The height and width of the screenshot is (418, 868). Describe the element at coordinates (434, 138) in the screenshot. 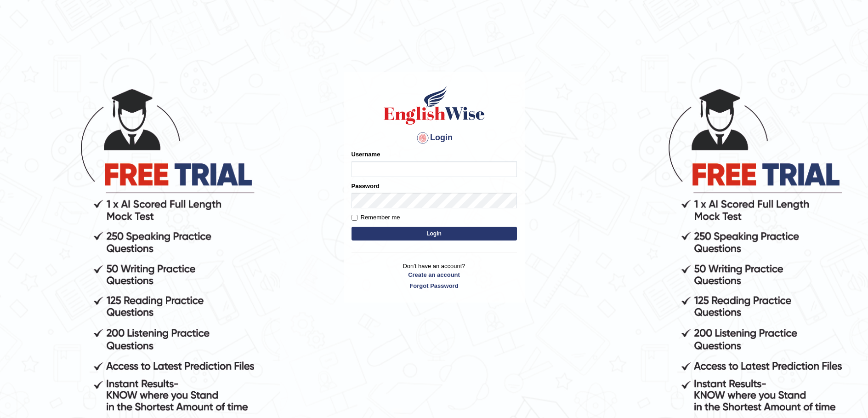

I see `h4: Login` at that location.